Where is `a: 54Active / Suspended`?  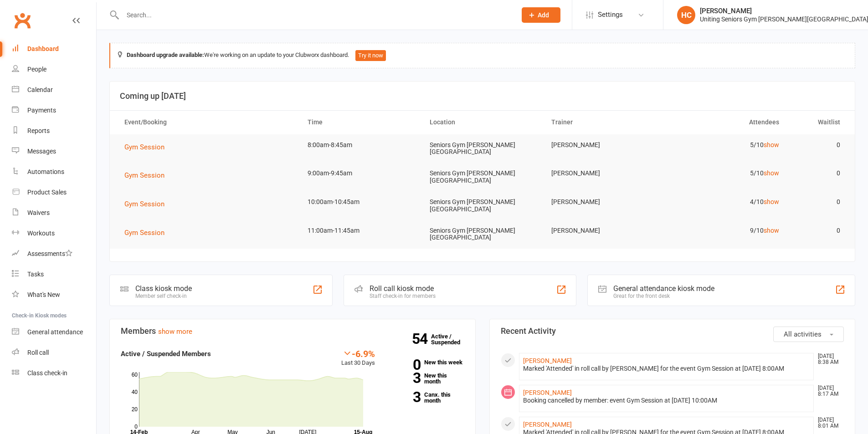
a: 54Active / Suspended is located at coordinates (451, 339).